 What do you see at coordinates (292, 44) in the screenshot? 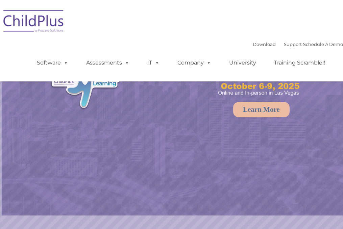
I see `a: Support` at bounding box center [292, 44].